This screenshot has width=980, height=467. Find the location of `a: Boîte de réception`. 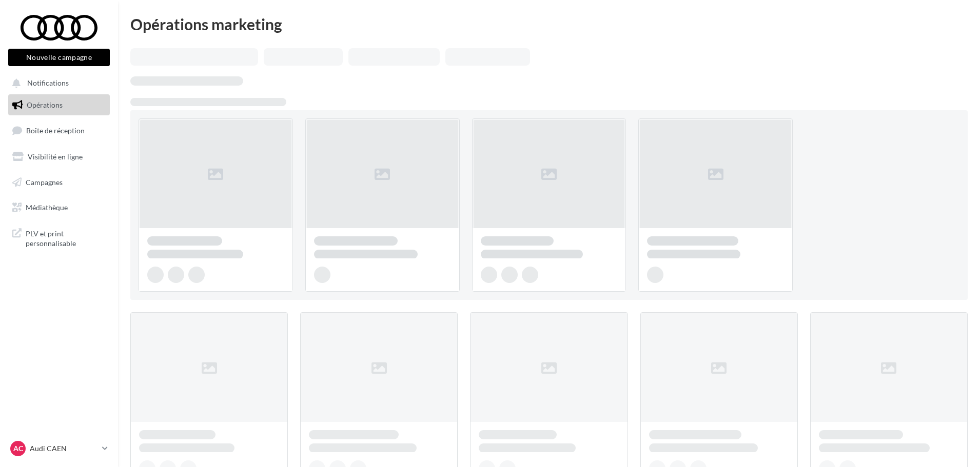

a: Boîte de réception is located at coordinates (59, 130).